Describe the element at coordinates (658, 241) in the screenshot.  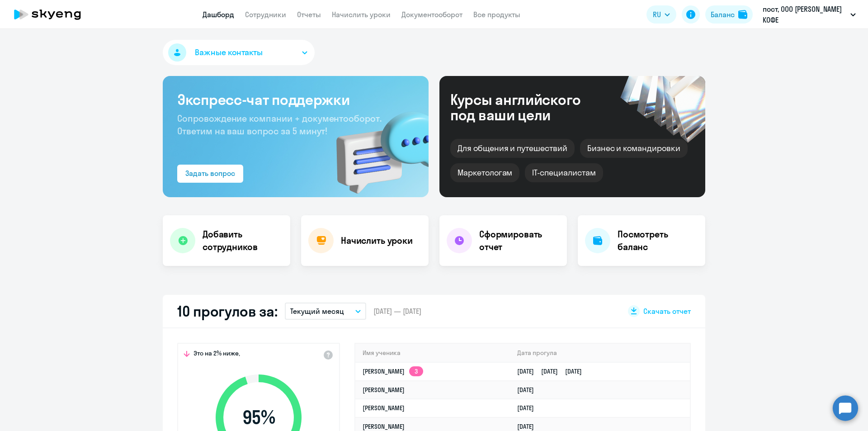
I see `h4: Посмотреть баланс` at that location.